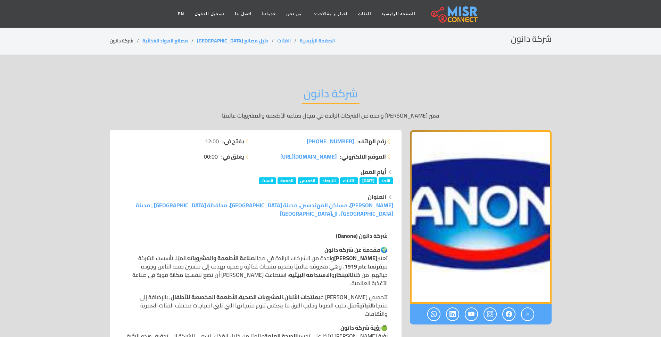  What do you see at coordinates (243, 14) in the screenshot?
I see `a: اتصل بنا` at bounding box center [243, 14].